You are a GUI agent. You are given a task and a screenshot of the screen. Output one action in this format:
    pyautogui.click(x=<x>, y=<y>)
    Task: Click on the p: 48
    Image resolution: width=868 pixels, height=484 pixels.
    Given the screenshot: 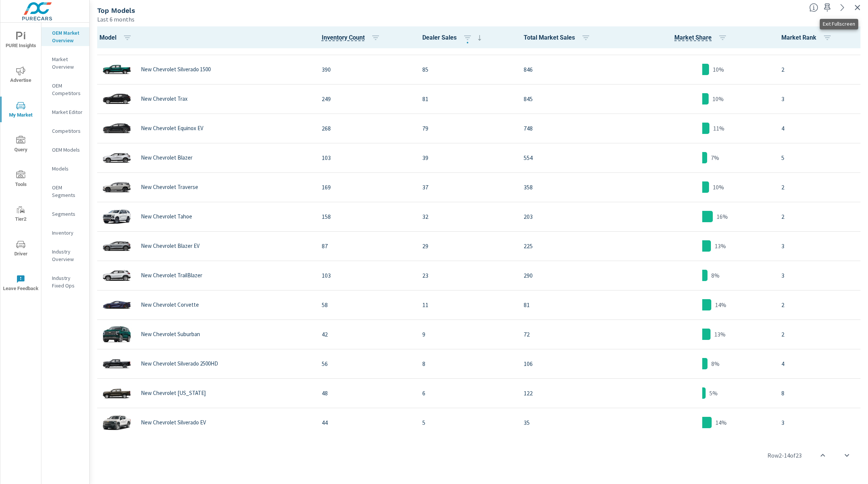 What is the action you would take?
    pyautogui.click(x=366, y=393)
    